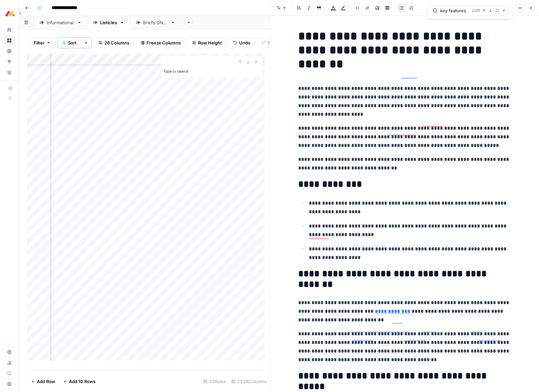 The width and height of the screenshot is (539, 392). I want to click on span: Filter, so click(39, 43).